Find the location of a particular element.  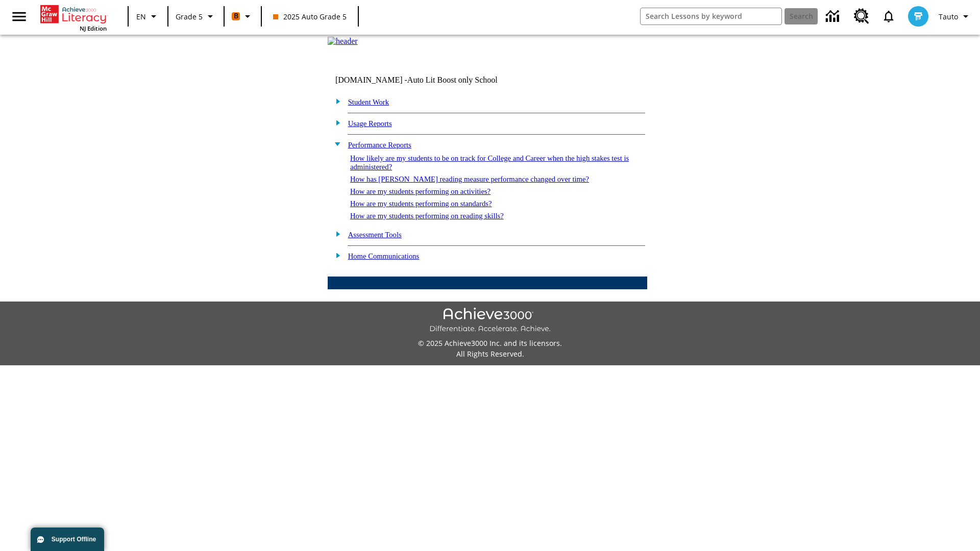

button: Boost Class color is orange. Change class color is located at coordinates (243, 17).